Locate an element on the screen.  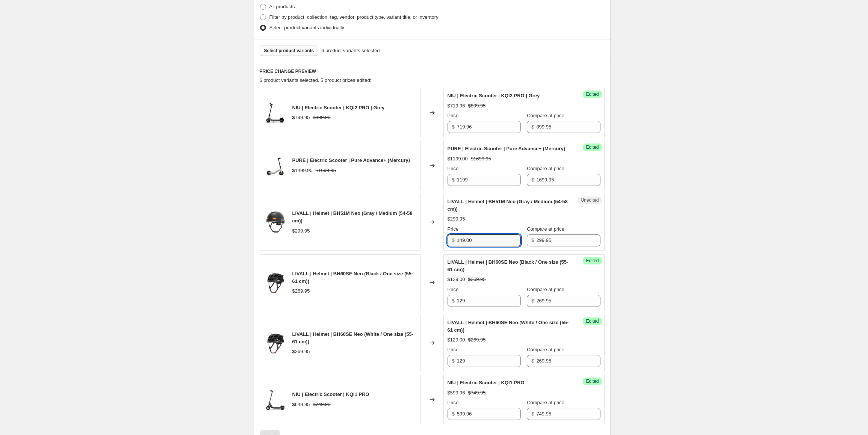
span: 6 product variants selected is located at coordinates (350, 50).